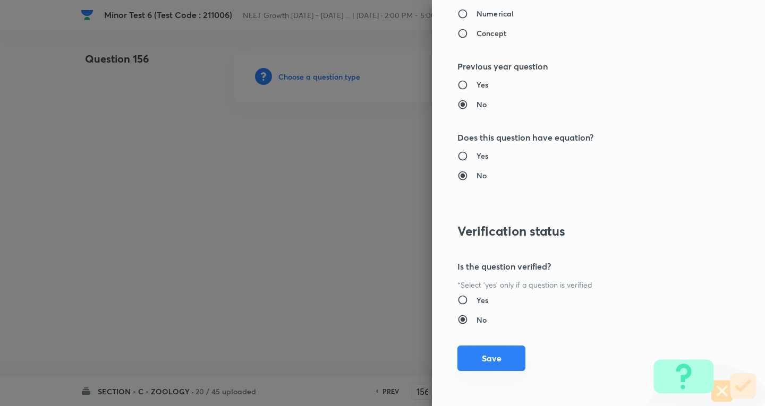 Image resolution: width=765 pixels, height=406 pixels. Describe the element at coordinates (580, 267) in the screenshot. I see `h5: Is the question verified?` at that location.